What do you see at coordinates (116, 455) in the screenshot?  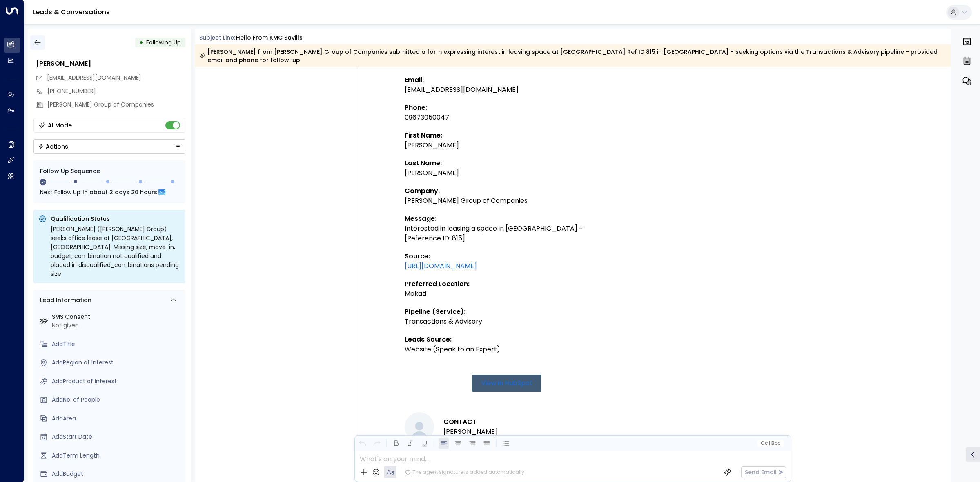 I see `div: AddTerm Length` at bounding box center [116, 455].